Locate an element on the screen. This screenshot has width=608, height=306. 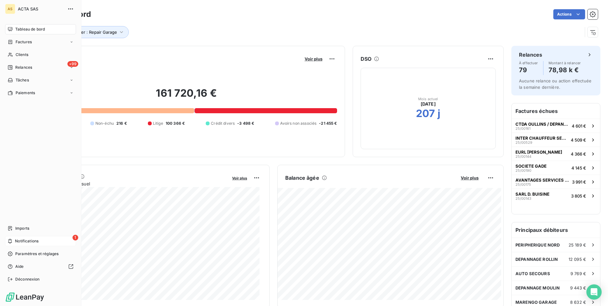
a: Aide is located at coordinates (40, 267).